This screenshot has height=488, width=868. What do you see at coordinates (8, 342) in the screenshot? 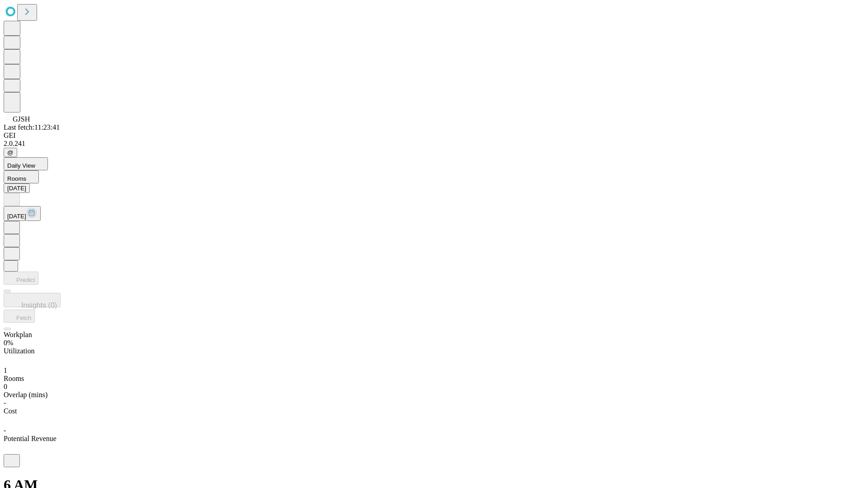
I see `span: 0%` at bounding box center [8, 342].